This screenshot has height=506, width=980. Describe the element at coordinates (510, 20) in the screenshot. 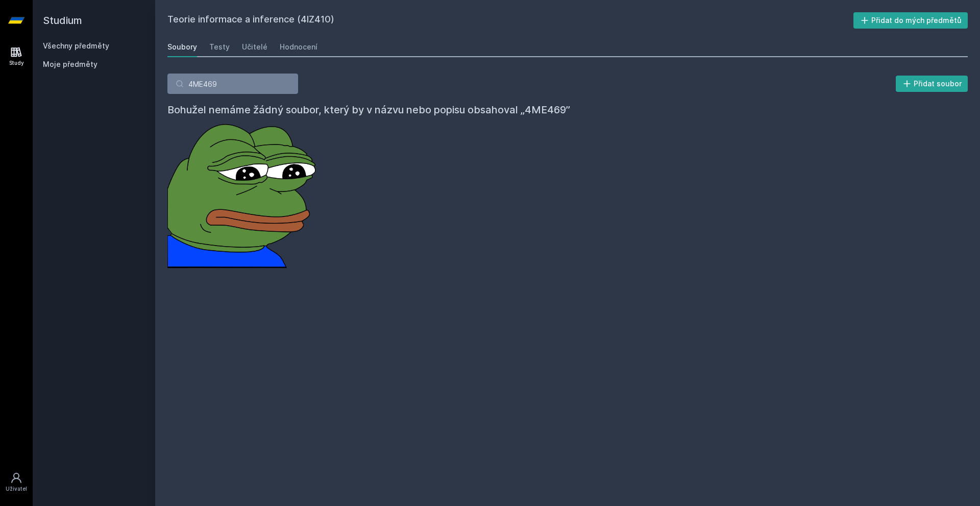

I see `h2: Teorie informace a inference (4IZ410)` at that location.